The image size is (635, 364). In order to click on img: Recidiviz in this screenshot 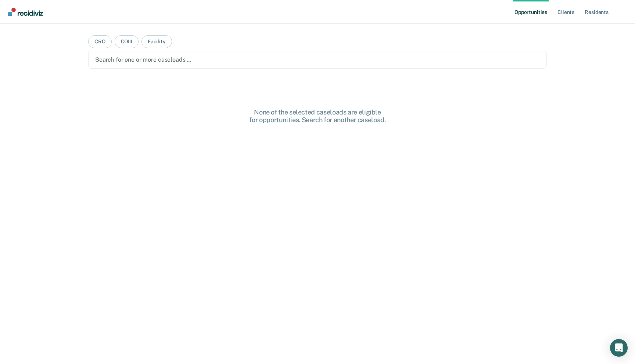, I will do `click(26, 12)`.